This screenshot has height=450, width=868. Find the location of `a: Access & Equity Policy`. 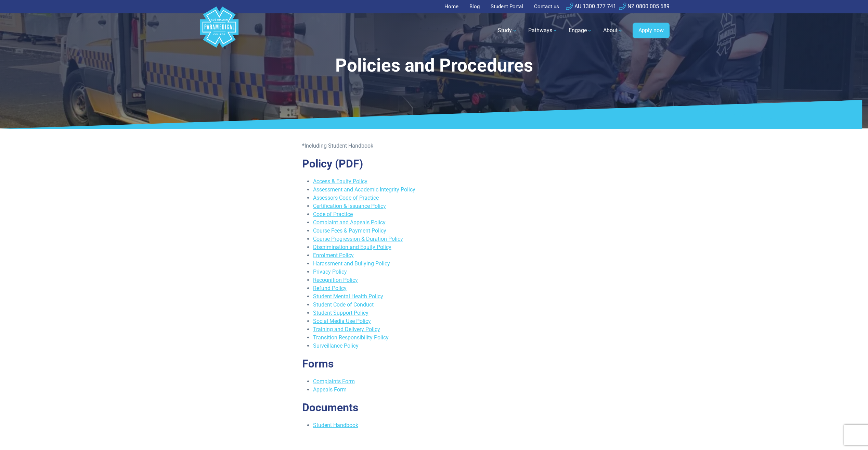

a: Access & Equity Policy is located at coordinates (340, 181).